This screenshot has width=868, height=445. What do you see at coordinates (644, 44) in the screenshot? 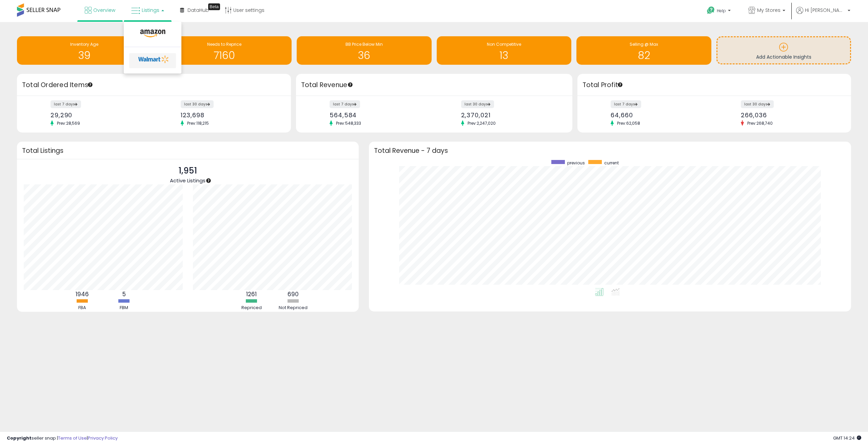
I see `span: Selling @ Max` at bounding box center [644, 44].